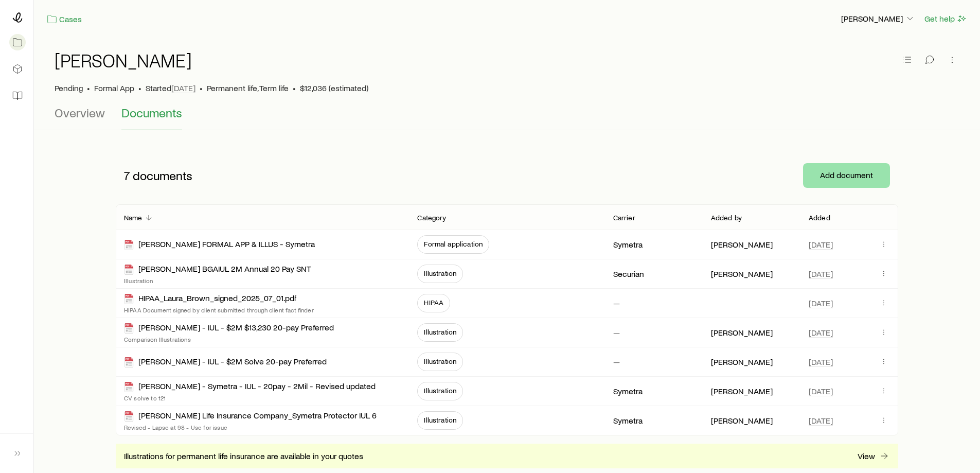  Describe the element at coordinates (250, 427) in the screenshot. I see `p: Revised - Lapse at 98 - Use for issue` at that location.